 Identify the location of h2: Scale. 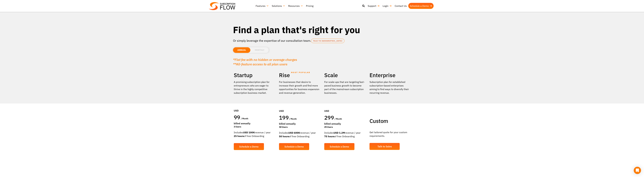
(345, 75).